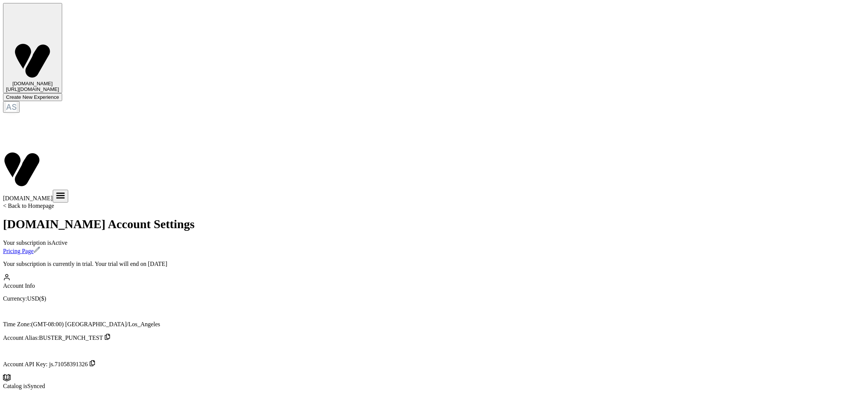  What do you see at coordinates (35, 242) in the screenshot?
I see `span: Your subscription is` at bounding box center [35, 242].